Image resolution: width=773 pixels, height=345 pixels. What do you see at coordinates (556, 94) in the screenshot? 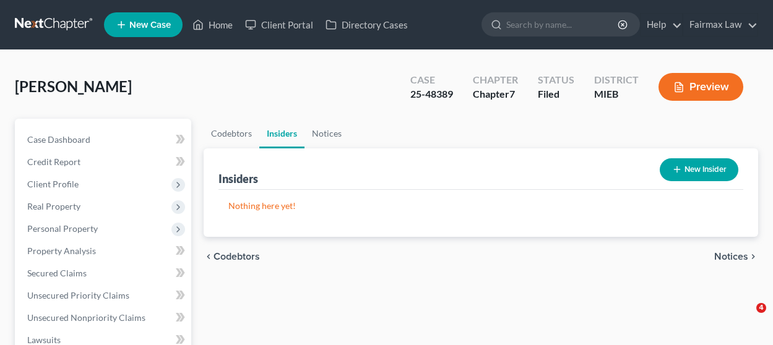
I see `div: Filed` at bounding box center [556, 94].